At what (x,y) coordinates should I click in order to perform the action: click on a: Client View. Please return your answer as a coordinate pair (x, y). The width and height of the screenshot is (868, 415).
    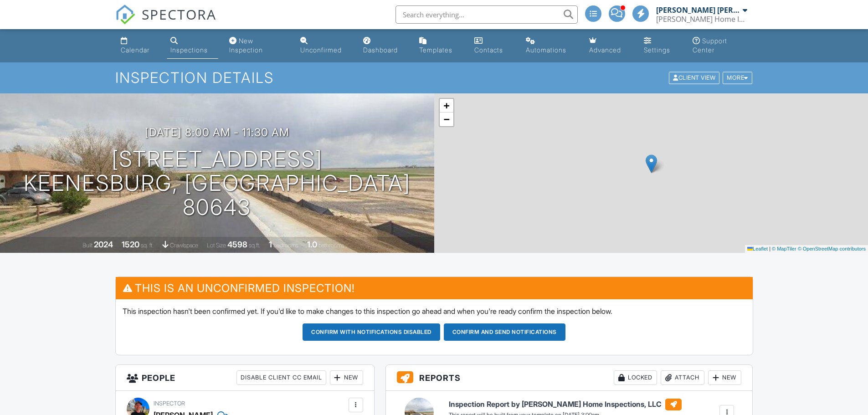
    Looking at the image, I should click on (695, 77).